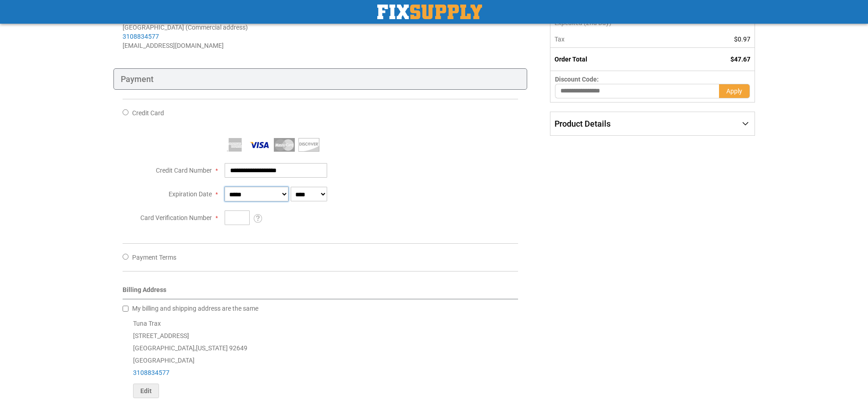  I want to click on span: My billing and shipping address are the same, so click(195, 308).